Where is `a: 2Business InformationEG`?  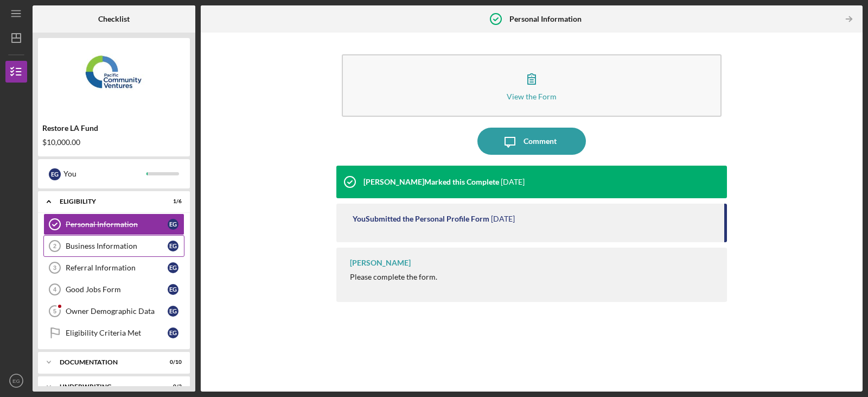
a: 2Business InformationEG is located at coordinates (114, 246).